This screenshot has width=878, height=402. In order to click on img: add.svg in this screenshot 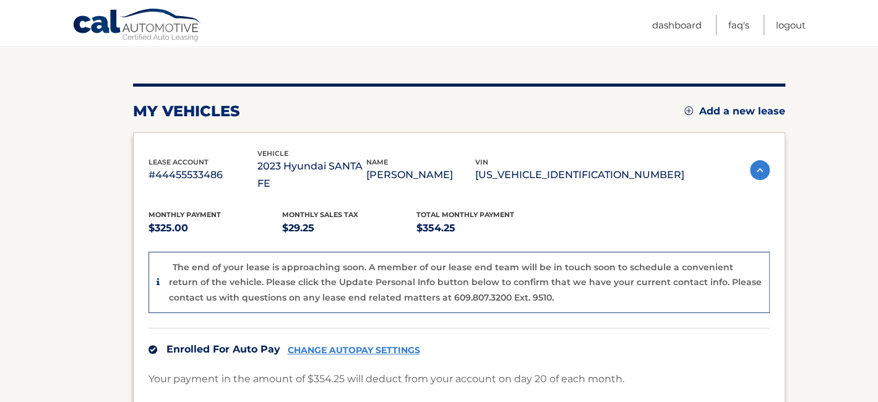, I will do `click(689, 111)`.